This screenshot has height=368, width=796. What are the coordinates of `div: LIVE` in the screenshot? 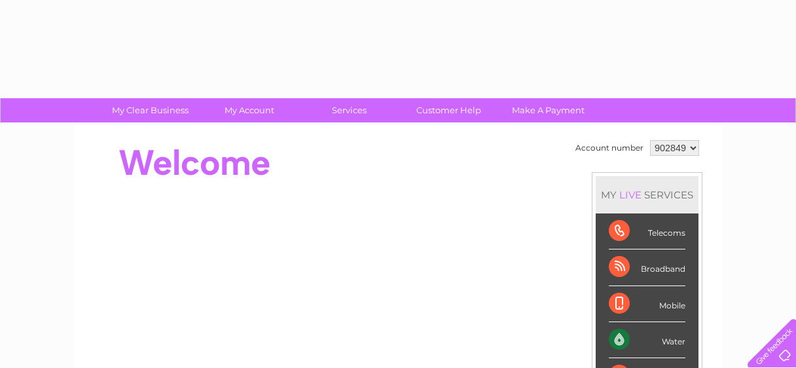 It's located at (631, 195).